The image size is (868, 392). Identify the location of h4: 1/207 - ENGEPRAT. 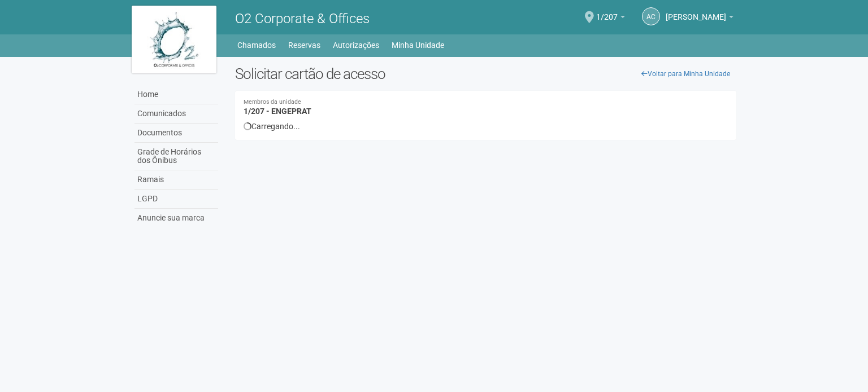
(486, 107).